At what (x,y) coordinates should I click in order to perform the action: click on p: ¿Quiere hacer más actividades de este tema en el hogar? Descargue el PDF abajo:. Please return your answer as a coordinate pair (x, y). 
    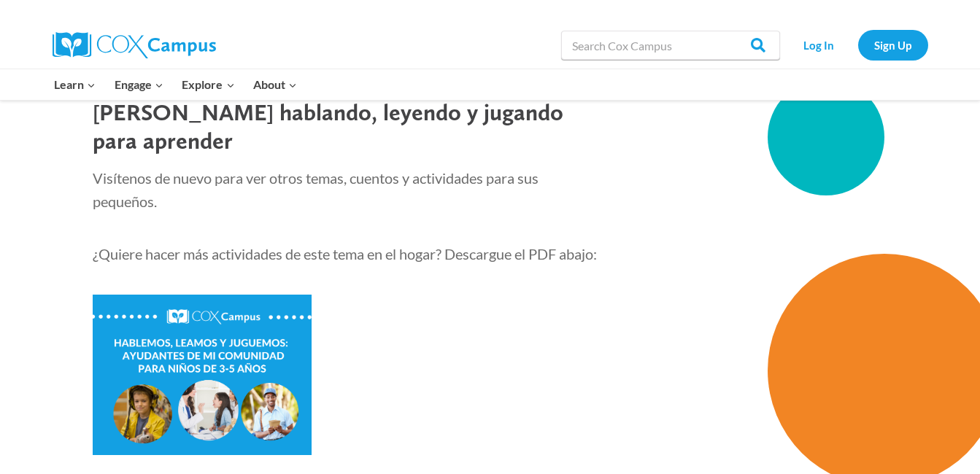
    Looking at the image, I should click on (348, 254).